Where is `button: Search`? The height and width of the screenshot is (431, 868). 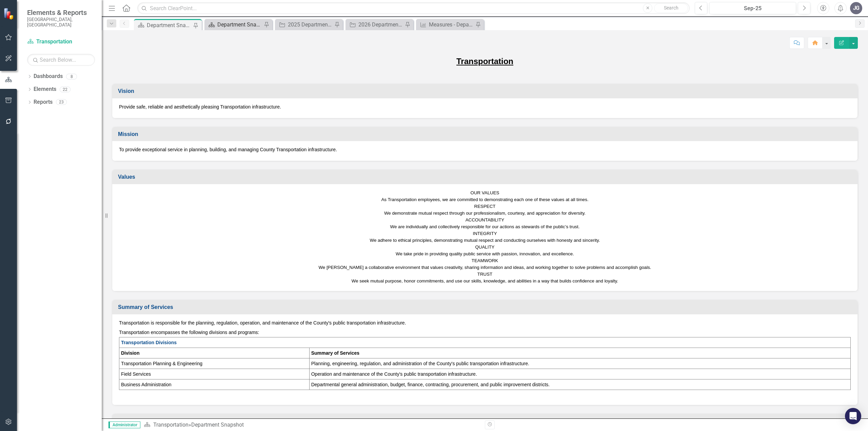
button: Search is located at coordinates (671, 8).